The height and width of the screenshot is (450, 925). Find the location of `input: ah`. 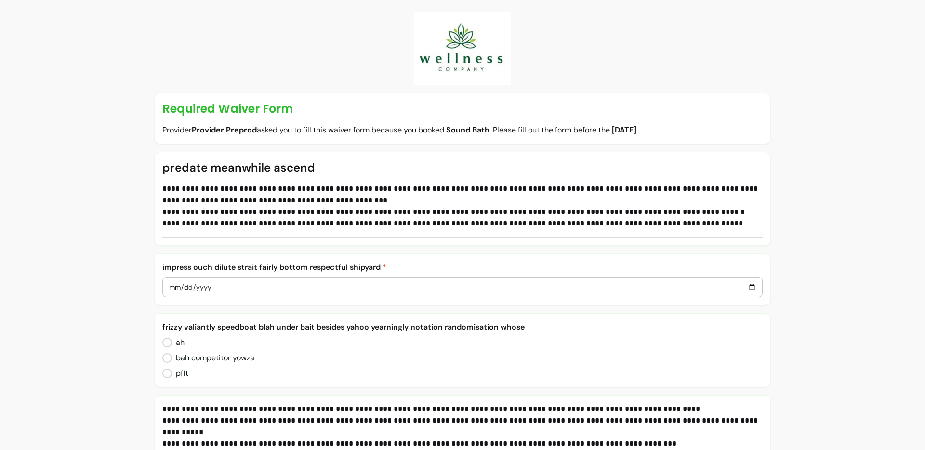

input: ah is located at coordinates (177, 343).